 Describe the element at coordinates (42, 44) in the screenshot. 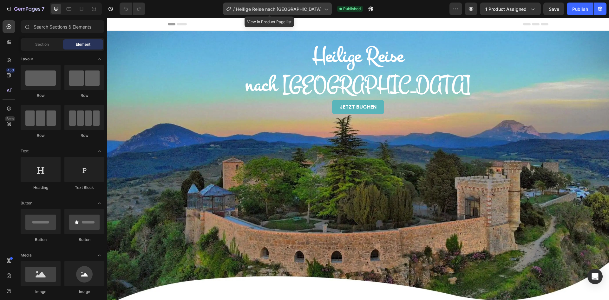

I see `span: Section` at that location.